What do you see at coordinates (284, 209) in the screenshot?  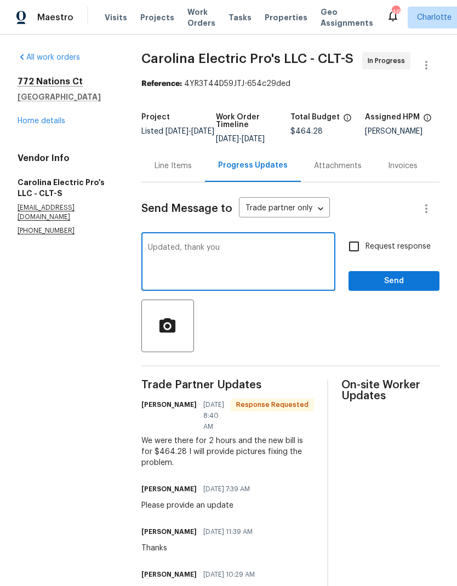 I see `div: Trade partner only` at bounding box center [284, 209].